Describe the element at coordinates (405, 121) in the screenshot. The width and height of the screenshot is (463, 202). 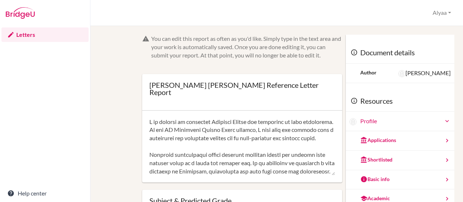
I see `a: Profile` at that location.